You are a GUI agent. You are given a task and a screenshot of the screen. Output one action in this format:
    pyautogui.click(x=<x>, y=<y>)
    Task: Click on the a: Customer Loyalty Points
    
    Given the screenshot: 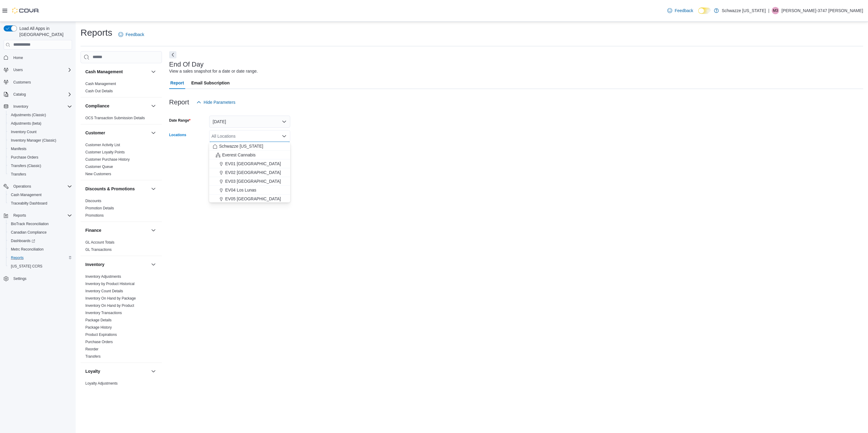 What is the action you would take?
    pyautogui.click(x=105, y=152)
    